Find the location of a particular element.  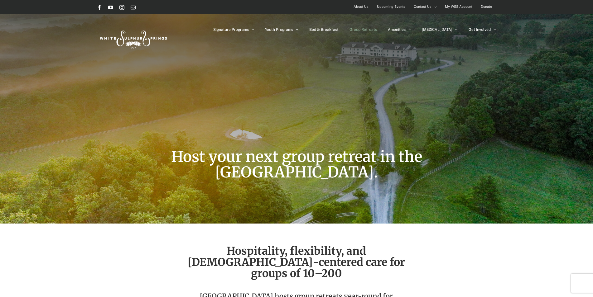

a: Email is located at coordinates (133, 7).